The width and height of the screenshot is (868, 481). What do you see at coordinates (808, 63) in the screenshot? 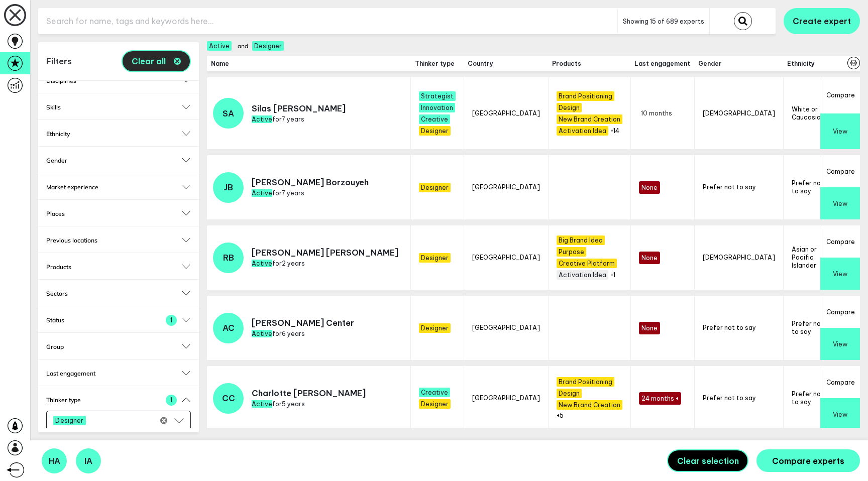
I see `span: Ethnicity` at bounding box center [808, 63].